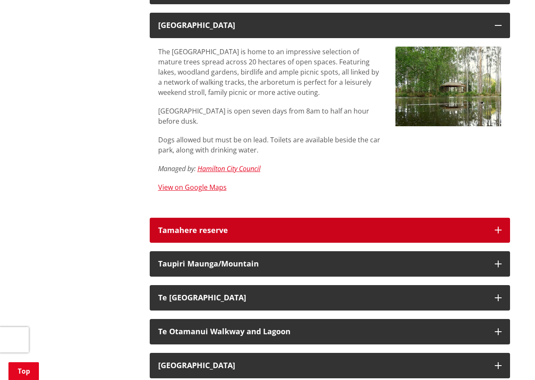 The width and height of the screenshot is (535, 380). What do you see at coordinates (270, 145) in the screenshot?
I see `p: Dogs allowed but must be on lead. Toilets are available beside the car park, along with drinking ...` at bounding box center [270, 145].